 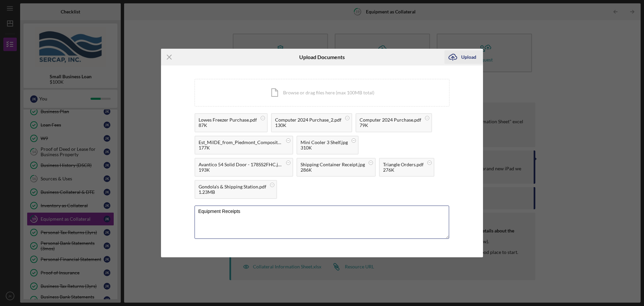 What do you see at coordinates (240, 142) in the screenshot?
I see `div: Est_MilDE_from_Piedmont_Composites__Tooling_10076.pdf` at bounding box center [240, 142].